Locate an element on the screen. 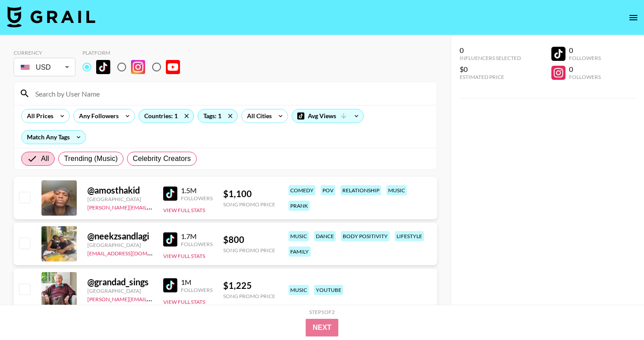  div: Any Followers is located at coordinates (97, 116).